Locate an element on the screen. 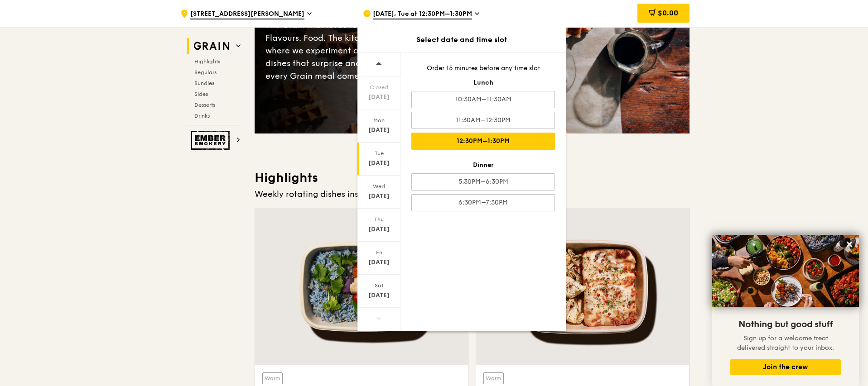  span: Sign up for a welcome treat delivered straight to your inbox. is located at coordinates (786, 343).